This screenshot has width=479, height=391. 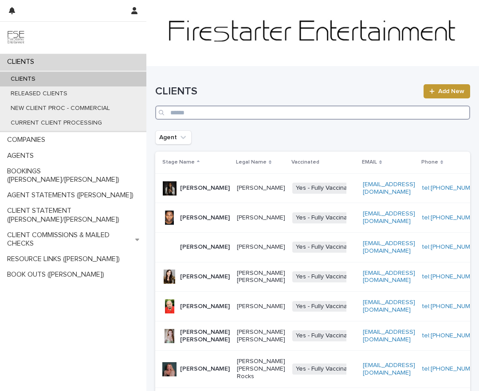 I want to click on img: 9JgRvJ3ETPGCJDhvPVA5, so click(x=16, y=38).